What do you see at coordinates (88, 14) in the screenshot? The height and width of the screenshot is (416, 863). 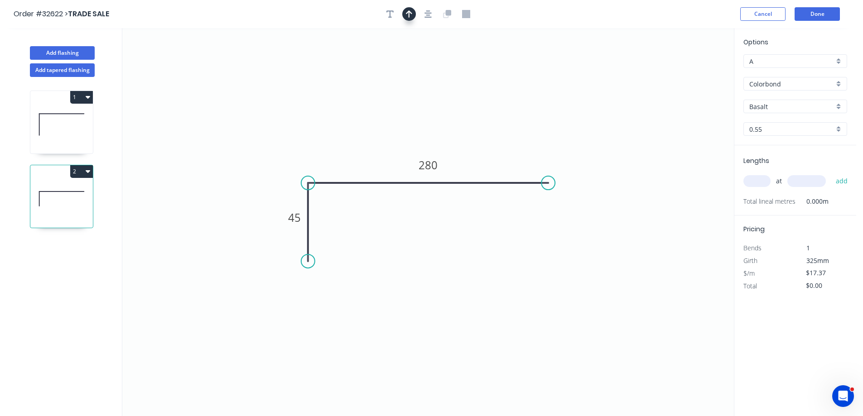 I see `span: TRADE SALE` at bounding box center [88, 14].